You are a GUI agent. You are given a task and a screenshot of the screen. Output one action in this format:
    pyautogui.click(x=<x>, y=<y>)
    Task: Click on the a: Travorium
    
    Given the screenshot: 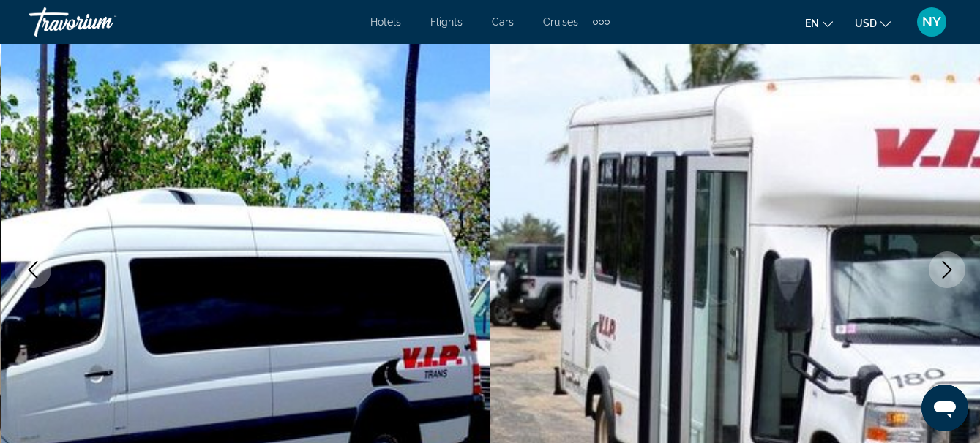 What is the action you would take?
    pyautogui.click(x=102, y=22)
    